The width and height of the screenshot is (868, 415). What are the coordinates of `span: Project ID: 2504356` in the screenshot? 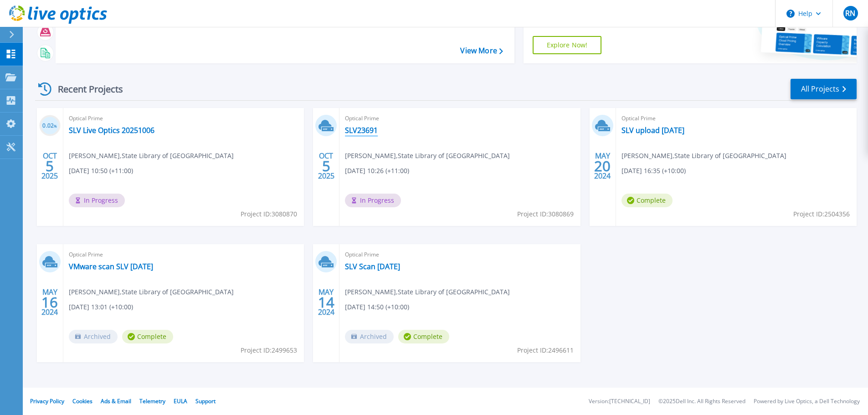 It's located at (822, 214).